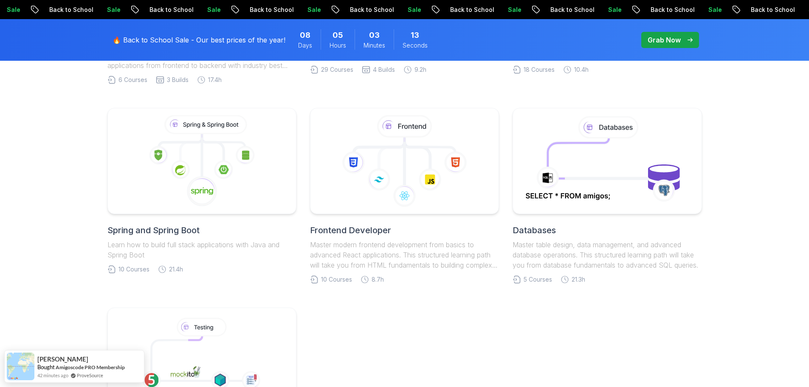  What do you see at coordinates (202, 230) in the screenshot?
I see `h2: Spring and Spring Boot` at bounding box center [202, 230].